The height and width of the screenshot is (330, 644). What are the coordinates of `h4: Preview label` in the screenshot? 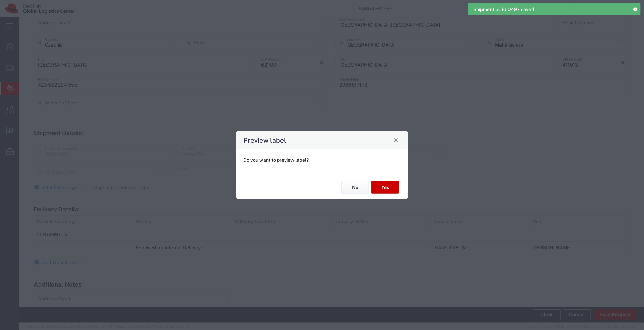 It's located at (265, 140).